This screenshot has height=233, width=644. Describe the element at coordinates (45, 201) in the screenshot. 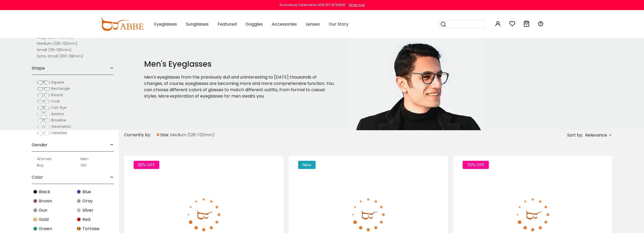

I see `span: Brown` at that location.